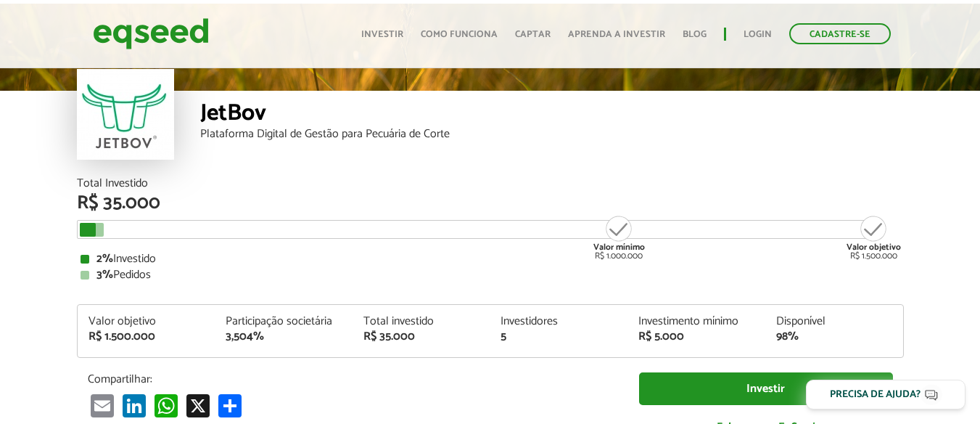 This screenshot has height=424, width=980. What do you see at coordinates (695, 34) in the screenshot?
I see `a: Blog` at bounding box center [695, 34].